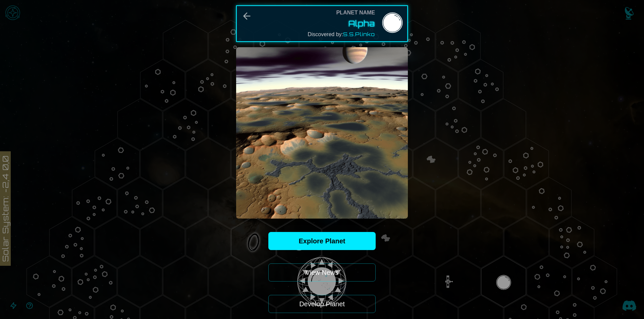 The width and height of the screenshot is (644, 319). Describe the element at coordinates (341, 34) in the screenshot. I see `div: Discovered by:` at that location.